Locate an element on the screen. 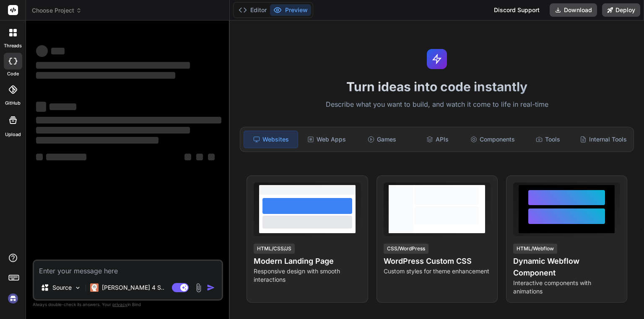 Image resolution: width=644 pixels, height=319 pixels. div: Web Apps is located at coordinates (327, 139).